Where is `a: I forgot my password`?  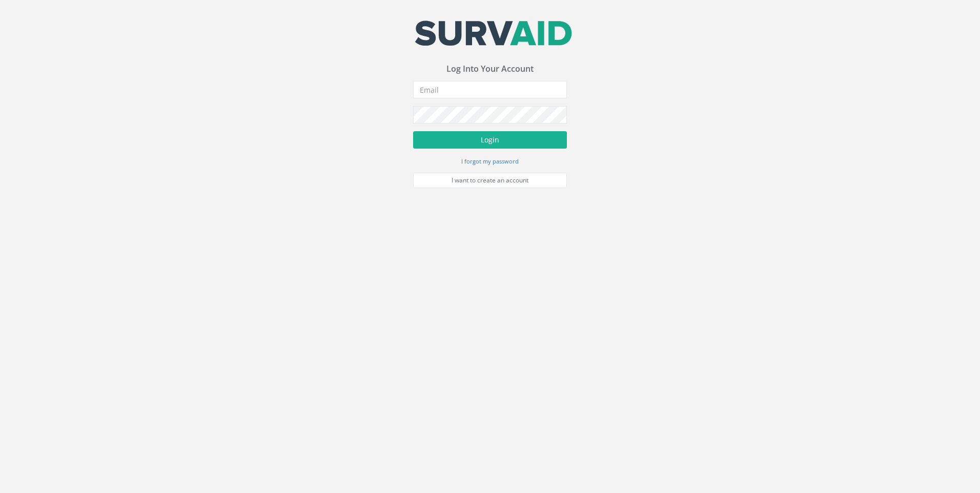 a: I forgot my password is located at coordinates (490, 161).